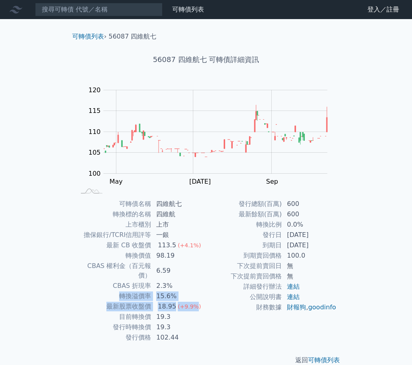 The width and height of the screenshot is (412, 365). What do you see at coordinates (244, 235) in the screenshot?
I see `td: 發行日` at bounding box center [244, 235].